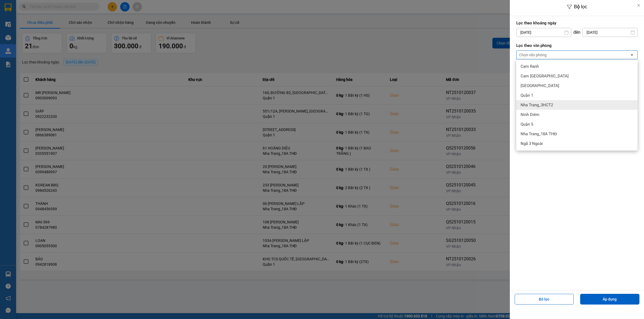 The image size is (644, 319). I want to click on span: Bộ lọc, so click(581, 6).